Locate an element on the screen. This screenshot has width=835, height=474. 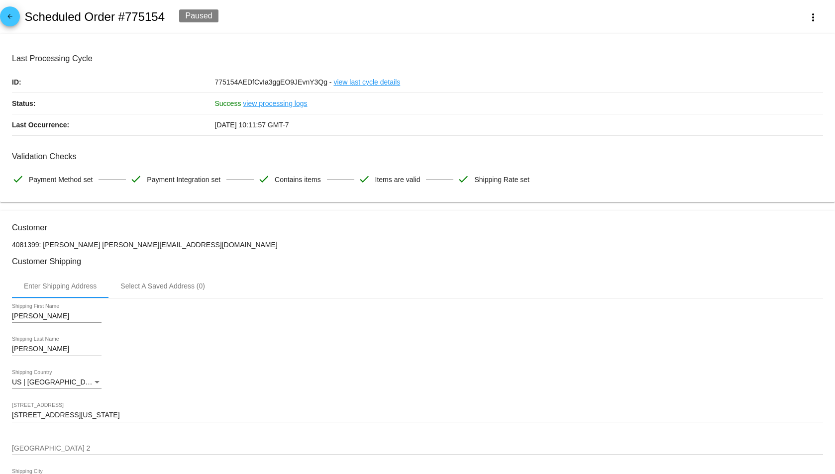
a: view last cycle details is located at coordinates (367, 82).